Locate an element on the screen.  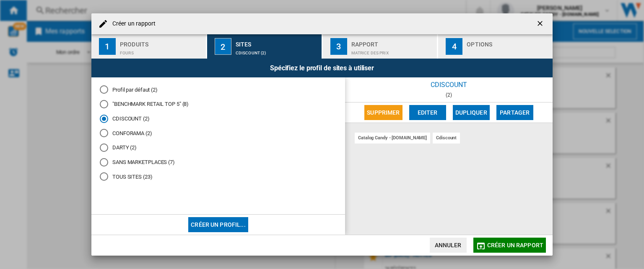
button: Supprimer is located at coordinates (383, 112).